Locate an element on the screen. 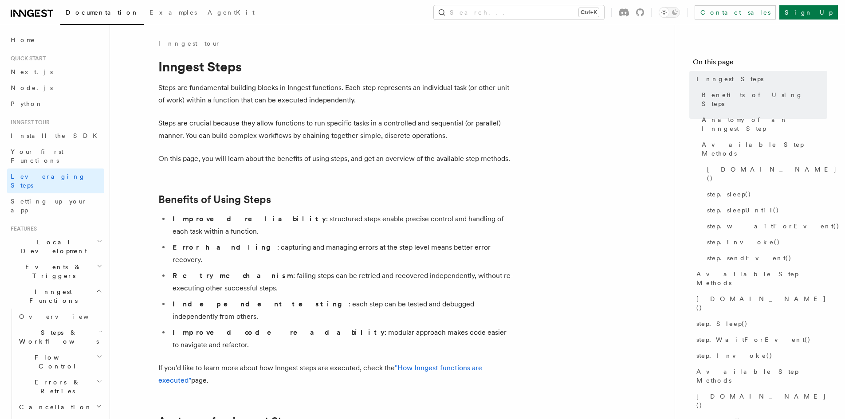 The width and height of the screenshot is (845, 419). h1: Inngest Steps is located at coordinates (336, 67).